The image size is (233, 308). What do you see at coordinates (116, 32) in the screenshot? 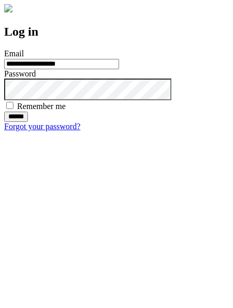
I see `h2: Log in` at bounding box center [116, 32].